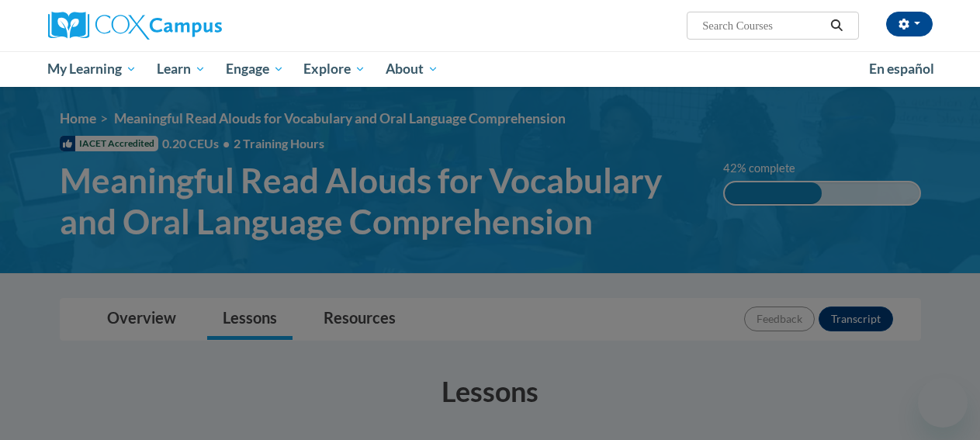  Describe the element at coordinates (135, 26) in the screenshot. I see `img: Cox Campus` at that location.